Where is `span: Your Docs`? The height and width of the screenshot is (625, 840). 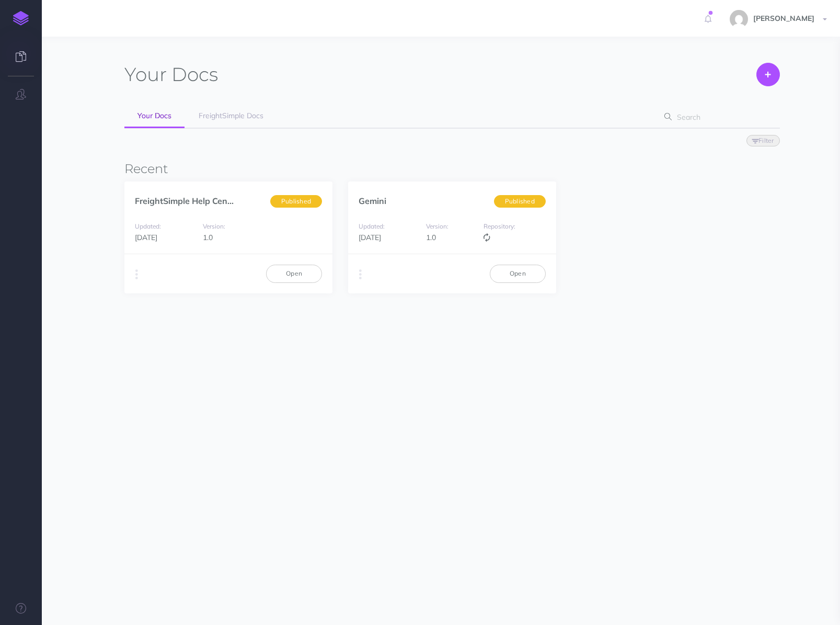
span: Your Docs is located at coordinates (154, 116).